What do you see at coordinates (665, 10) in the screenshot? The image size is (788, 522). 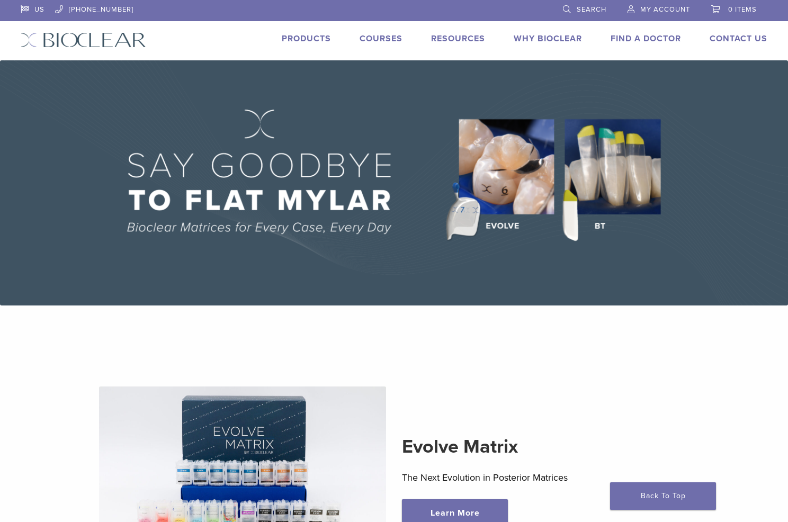 I see `span: My Account` at bounding box center [665, 10].